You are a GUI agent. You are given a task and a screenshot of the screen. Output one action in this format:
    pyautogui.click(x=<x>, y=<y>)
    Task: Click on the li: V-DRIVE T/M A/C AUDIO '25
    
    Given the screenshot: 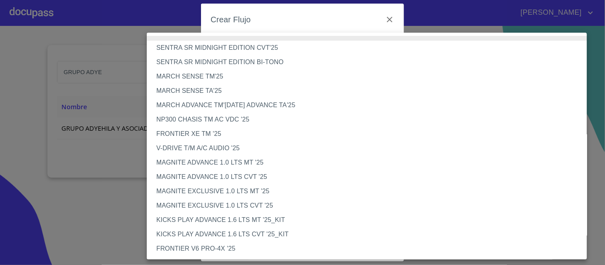 What is the action you would take?
    pyautogui.click(x=370, y=148)
    